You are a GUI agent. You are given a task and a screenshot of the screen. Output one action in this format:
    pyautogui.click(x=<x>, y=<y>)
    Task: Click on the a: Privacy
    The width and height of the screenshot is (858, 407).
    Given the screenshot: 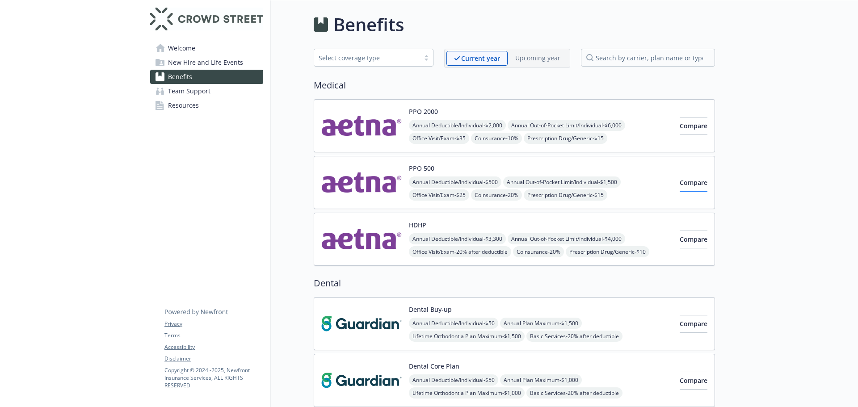 What is the action you would take?
    pyautogui.click(x=214, y=324)
    